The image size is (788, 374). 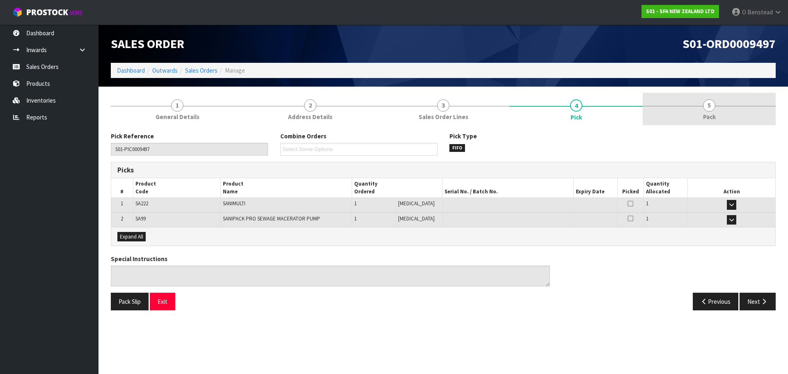 I want to click on span: Picked, so click(x=630, y=191).